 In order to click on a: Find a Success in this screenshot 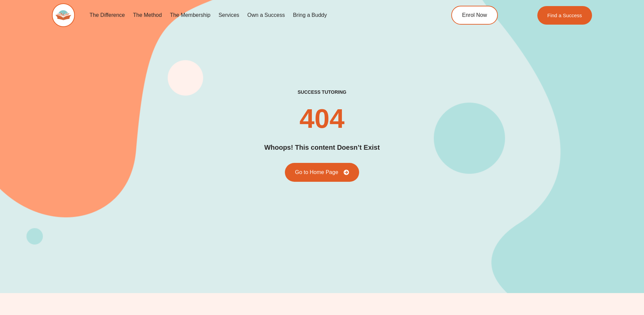, I will do `click(564, 15)`.